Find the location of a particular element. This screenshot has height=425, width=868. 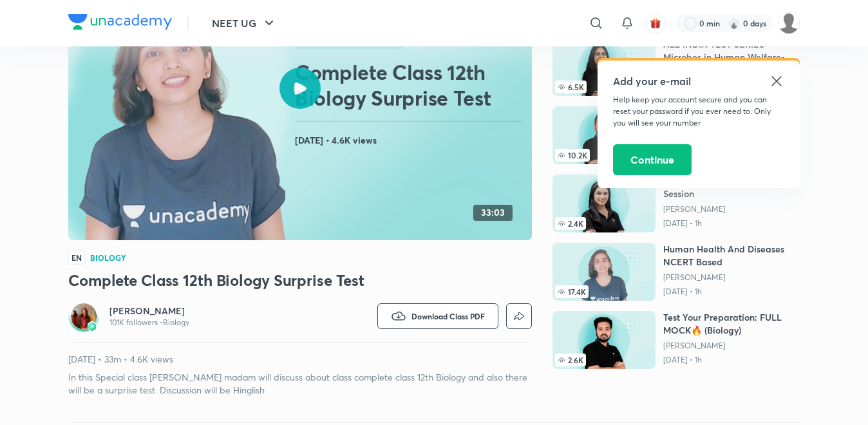

span: 10.2K is located at coordinates (572, 155).